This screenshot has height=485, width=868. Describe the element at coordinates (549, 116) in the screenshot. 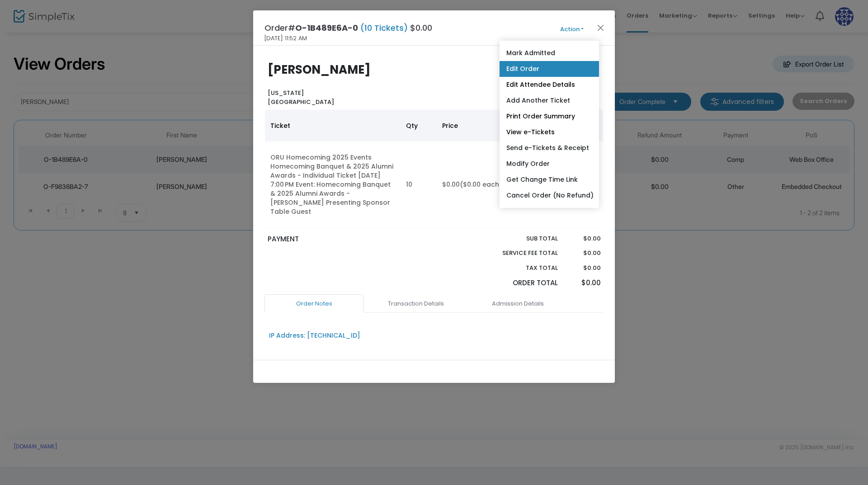

I see `a: Print Order Summary` at that location.